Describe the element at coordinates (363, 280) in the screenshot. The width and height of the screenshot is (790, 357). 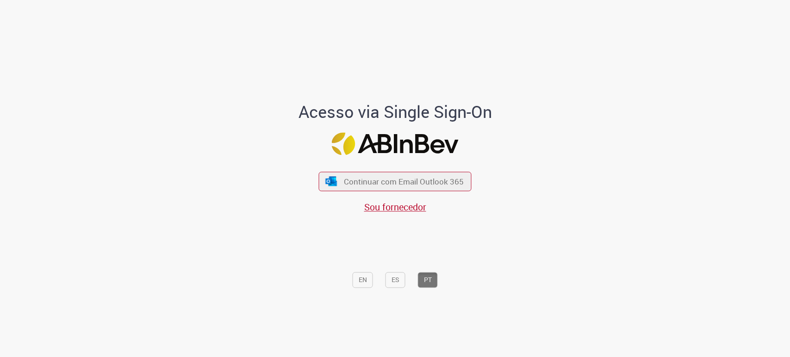
I see `button: EN` at that location.